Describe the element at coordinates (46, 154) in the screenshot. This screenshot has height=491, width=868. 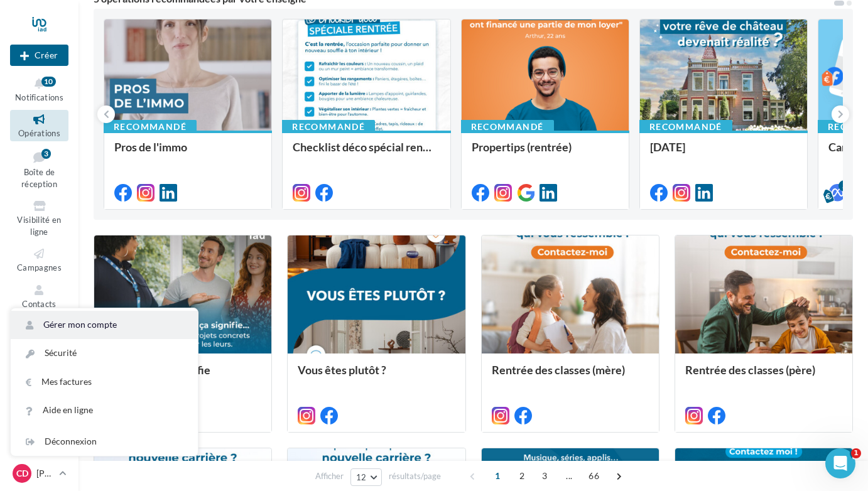
I see `div: 3` at that location.